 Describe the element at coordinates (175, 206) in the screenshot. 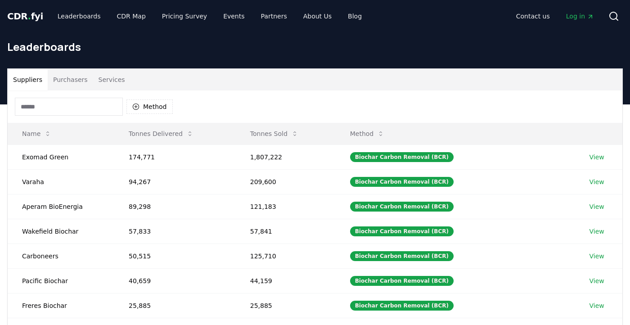

I see `td: 89,298` at that location.